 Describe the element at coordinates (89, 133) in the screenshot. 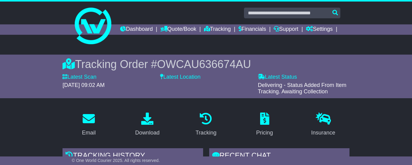

I see `div: Email` at that location.